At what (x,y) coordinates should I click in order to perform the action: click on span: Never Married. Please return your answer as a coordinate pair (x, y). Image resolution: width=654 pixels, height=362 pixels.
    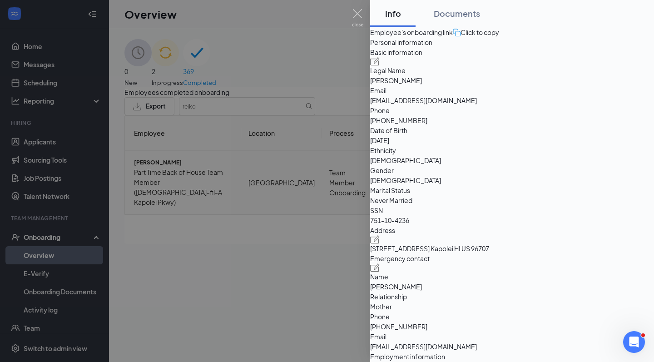
    Looking at the image, I should click on (511, 200).